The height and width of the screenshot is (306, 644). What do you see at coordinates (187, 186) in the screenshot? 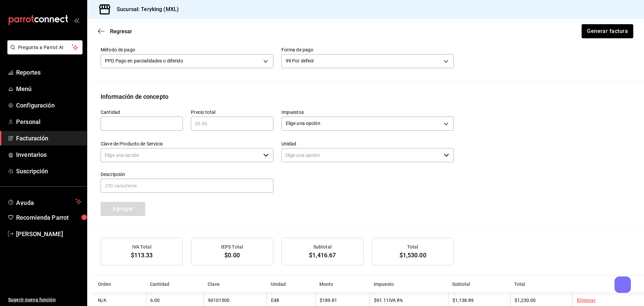
I see `input: 250 caracteres` at bounding box center [187, 186].